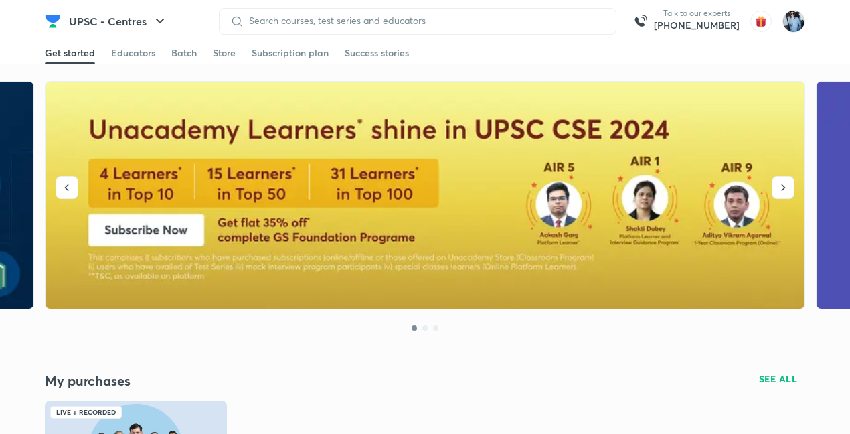 Image resolution: width=850 pixels, height=434 pixels. What do you see at coordinates (224, 53) in the screenshot?
I see `a: Store` at bounding box center [224, 53].